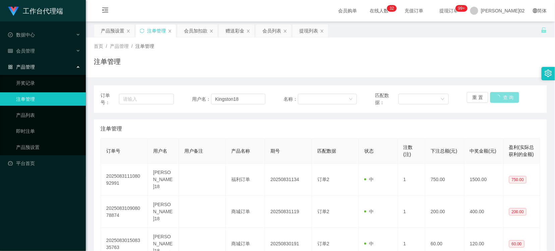  Describe the element at coordinates (369, 151) in the screenshot. I see `span: 状态` at that location.